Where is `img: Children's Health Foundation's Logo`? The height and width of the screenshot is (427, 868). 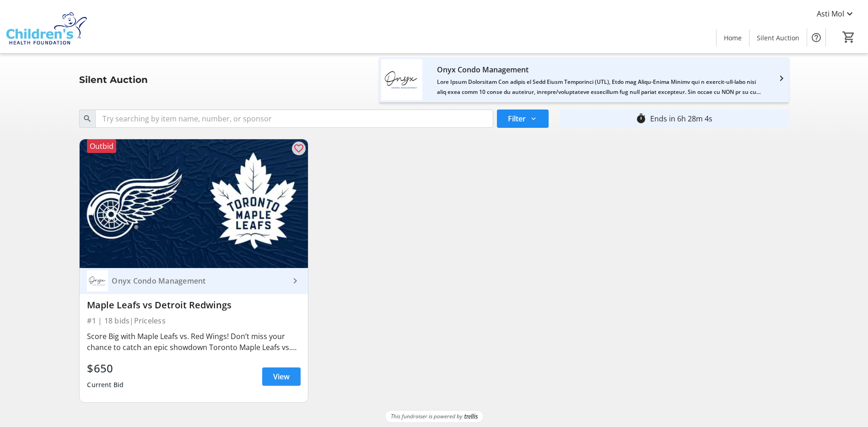 img: Children's Health Foundation's Logo is located at coordinates (46, 26).